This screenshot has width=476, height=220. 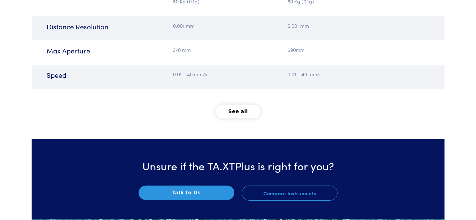 I want to click on button: Talk to Us, so click(x=187, y=193).